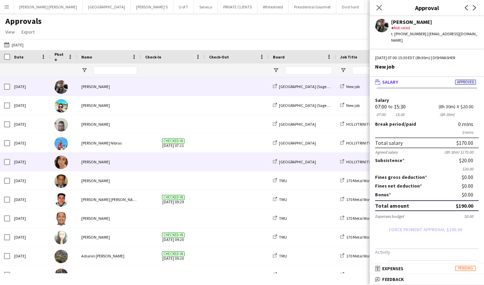 The height and width of the screenshot is (285, 484). Describe the element at coordinates (458, 107) in the screenshot. I see `div: X` at that location.